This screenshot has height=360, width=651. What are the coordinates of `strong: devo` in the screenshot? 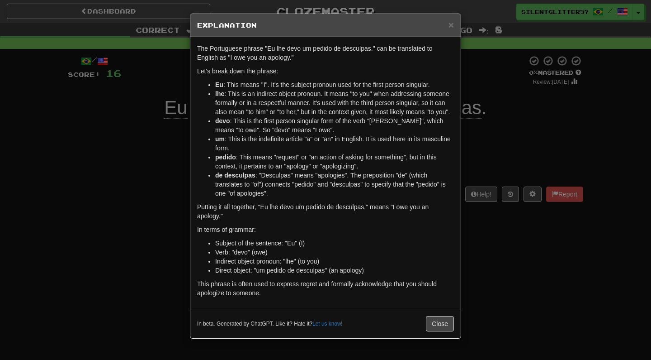 It's located at (223, 121).